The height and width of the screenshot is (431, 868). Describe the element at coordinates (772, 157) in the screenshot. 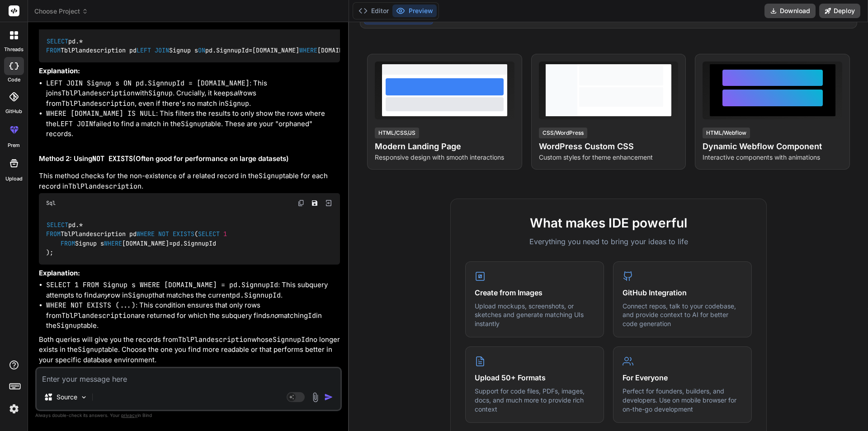

I see `p: Interactive components with animations` at that location.